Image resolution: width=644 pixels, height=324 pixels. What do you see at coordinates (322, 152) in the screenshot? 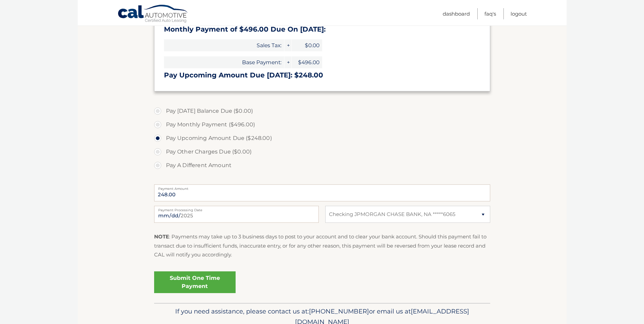
I see `label: Pay Other Charges Due ($0.00)` at bounding box center [322, 152].